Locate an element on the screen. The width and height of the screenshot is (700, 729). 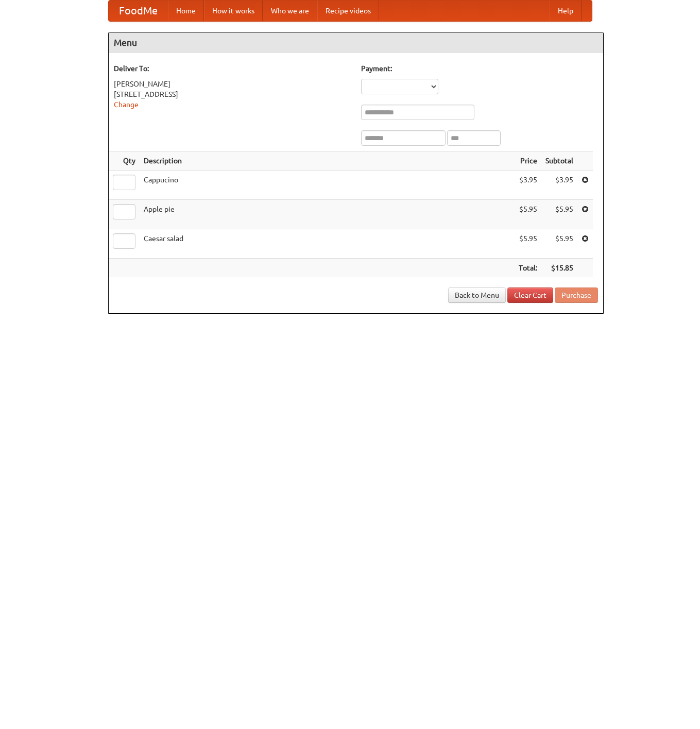
button: Purchase is located at coordinates (576, 295).